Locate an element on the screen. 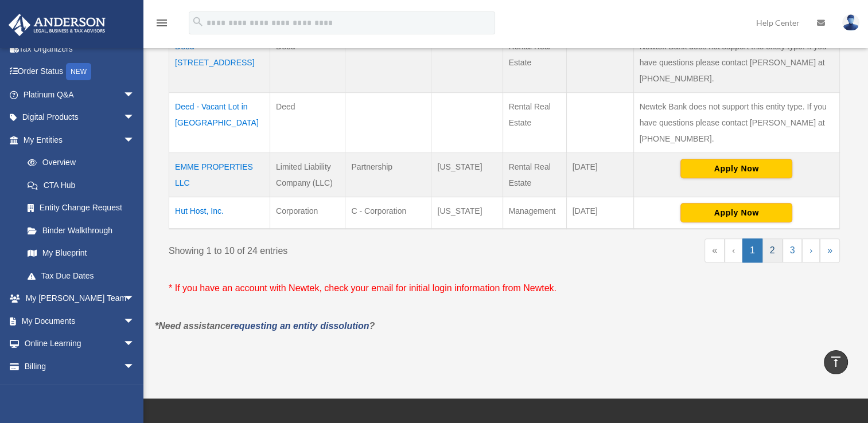  p: * If you have an account with Newtek, check your email for initial login information from Newtek. is located at coordinates (505, 289).